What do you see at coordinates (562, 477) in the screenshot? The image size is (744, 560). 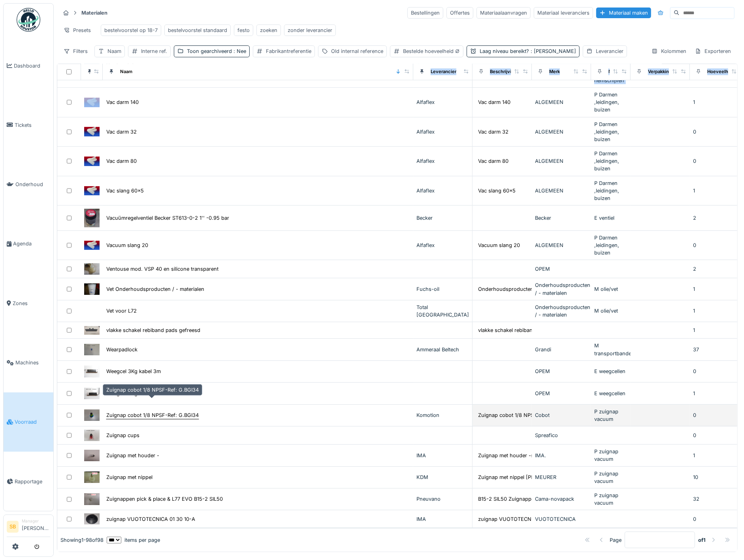 I see `div: MEURER` at bounding box center [562, 477].